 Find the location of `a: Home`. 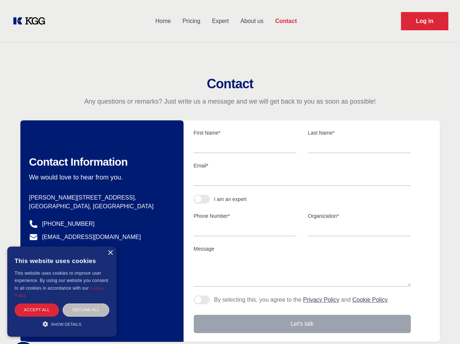

a: Home is located at coordinates (163, 21).